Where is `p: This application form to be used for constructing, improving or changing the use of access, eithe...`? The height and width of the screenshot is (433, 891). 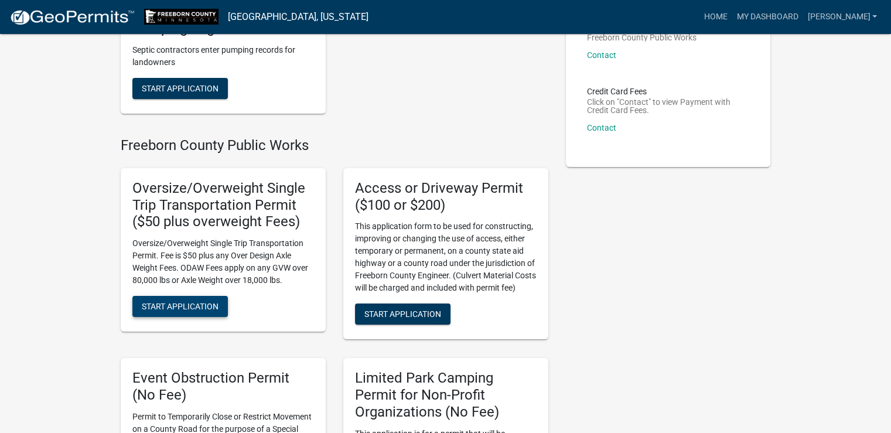 p: This application form to be used for constructing, improving or changing the use of access, eithe... is located at coordinates (446, 257).